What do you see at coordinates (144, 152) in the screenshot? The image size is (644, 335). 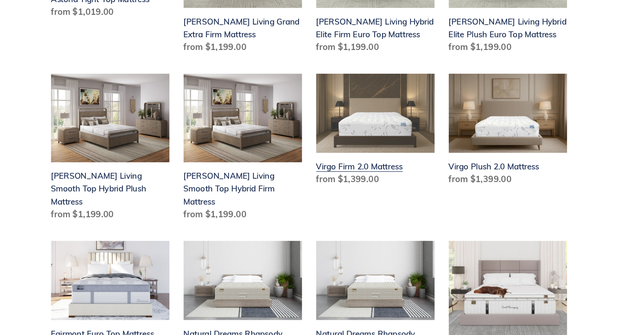 I see `a: Scott Living Smooth Top Hybrid Plush Mattress` at bounding box center [144, 152].